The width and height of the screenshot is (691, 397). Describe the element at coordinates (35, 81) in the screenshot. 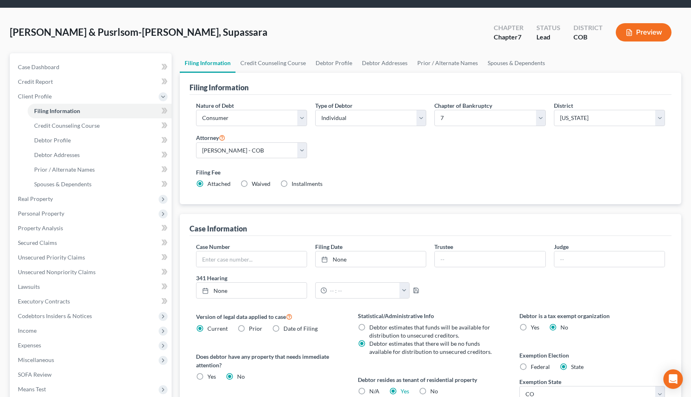

I see `span: Credit Report` at that location.